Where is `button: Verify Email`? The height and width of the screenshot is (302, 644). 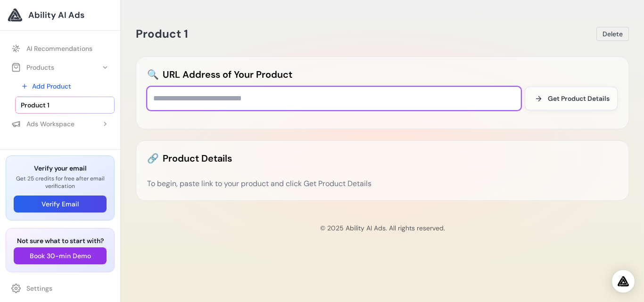 button: Verify Email is located at coordinates (60, 204).